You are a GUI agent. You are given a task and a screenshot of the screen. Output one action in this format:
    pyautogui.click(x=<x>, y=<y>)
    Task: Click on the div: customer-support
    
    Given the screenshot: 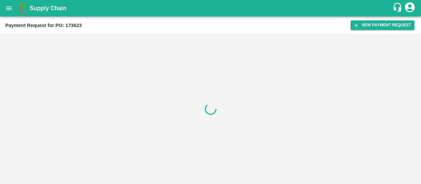 What is the action you would take?
    pyautogui.click(x=398, y=8)
    